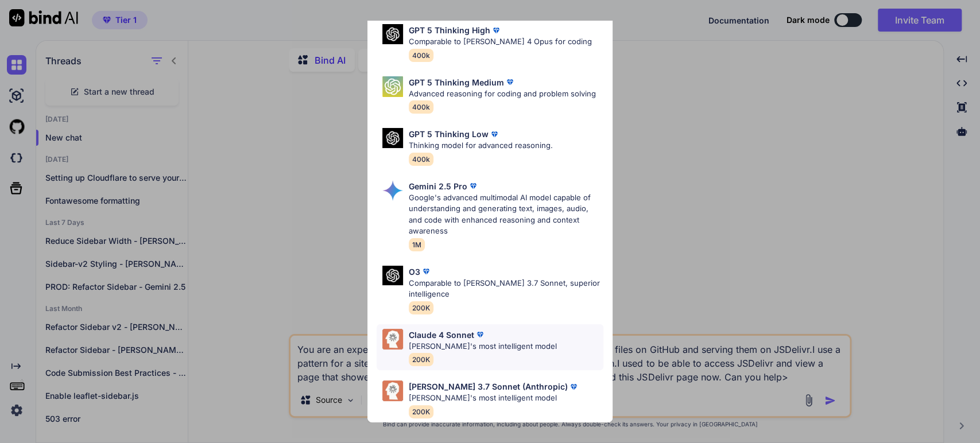 The width and height of the screenshot is (980, 443). I want to click on p: Advanced reasoning for coding and problem solving, so click(503, 94).